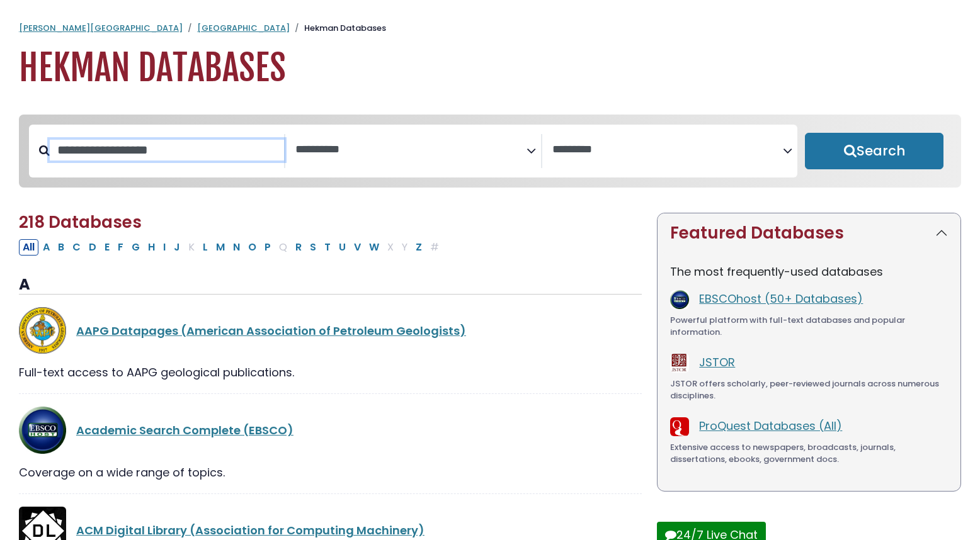  What do you see at coordinates (268, 247) in the screenshot?
I see `button: Filter Results P` at bounding box center [268, 247].